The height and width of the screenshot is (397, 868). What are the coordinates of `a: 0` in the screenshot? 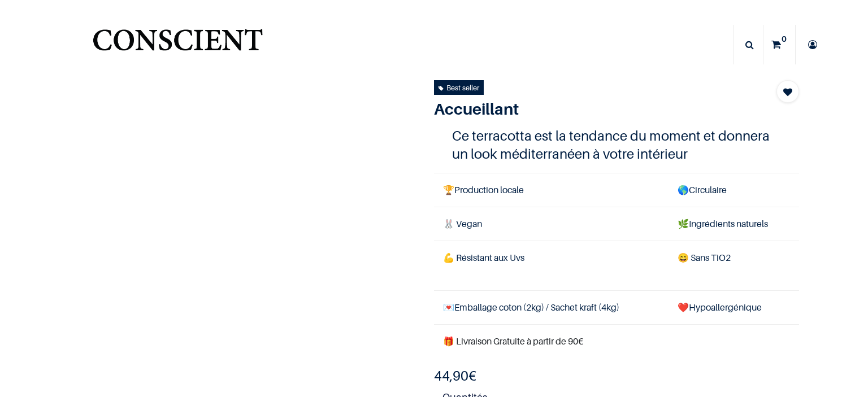 It's located at (779, 45).